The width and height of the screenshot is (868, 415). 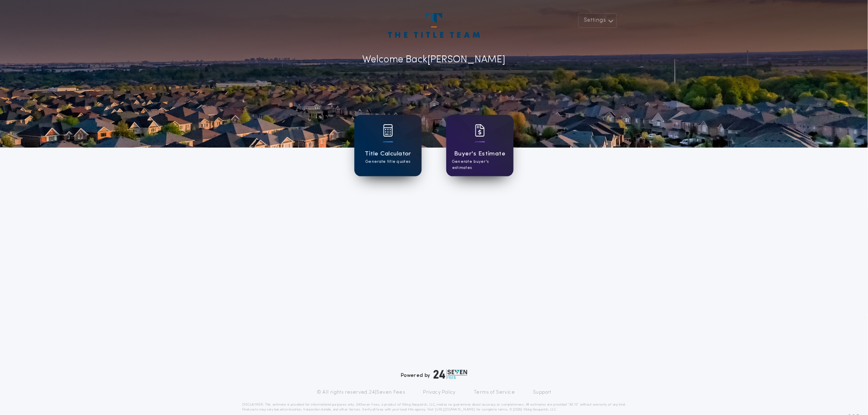 What do you see at coordinates (450, 374) in the screenshot?
I see `img: logo` at bounding box center [450, 374].